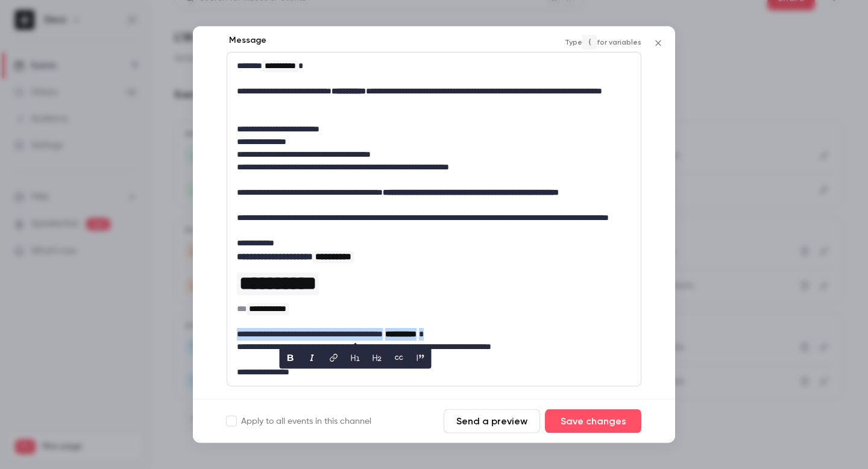 The width and height of the screenshot is (868, 469). I want to click on label: Apply to all events in this channel, so click(299, 422).